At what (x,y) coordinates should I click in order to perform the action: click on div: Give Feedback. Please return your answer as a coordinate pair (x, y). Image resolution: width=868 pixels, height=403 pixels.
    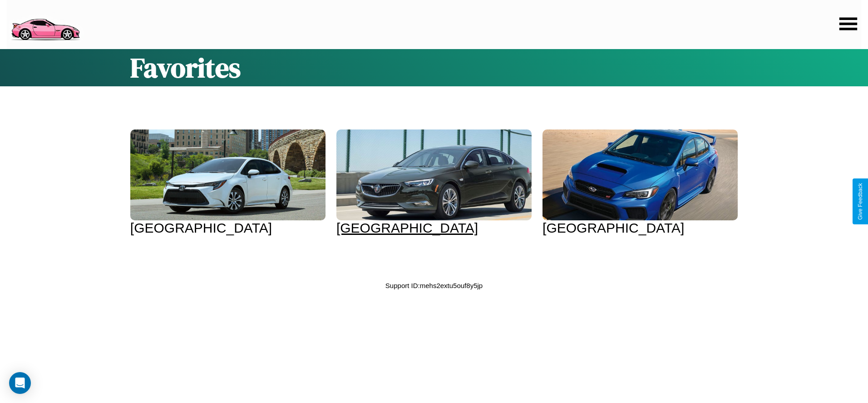
    Looking at the image, I should click on (860, 202).